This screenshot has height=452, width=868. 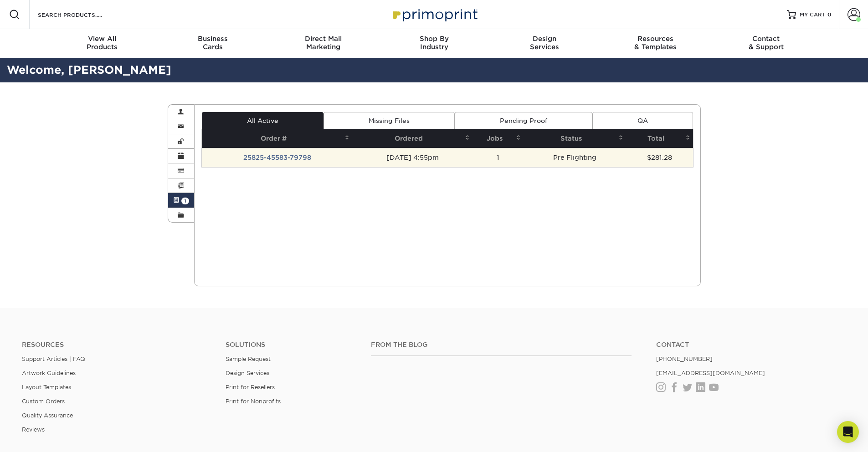 I want to click on div: & Templates, so click(x=655, y=43).